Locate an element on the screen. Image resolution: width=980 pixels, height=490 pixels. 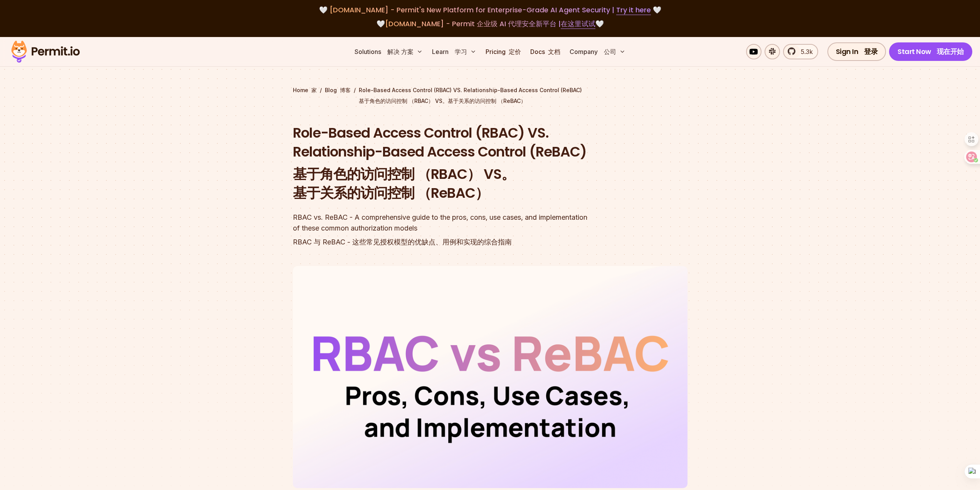
a: Docs 文档 is located at coordinates (545, 52).